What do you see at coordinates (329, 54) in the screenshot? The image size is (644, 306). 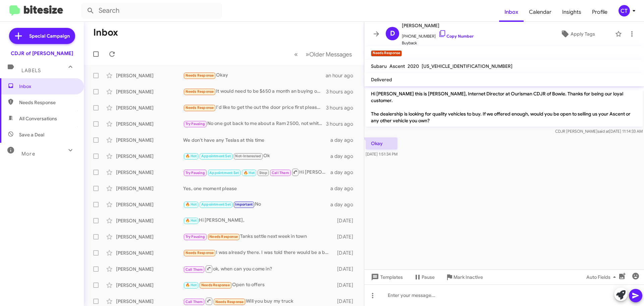 I see `button: Next` at bounding box center [329, 54].